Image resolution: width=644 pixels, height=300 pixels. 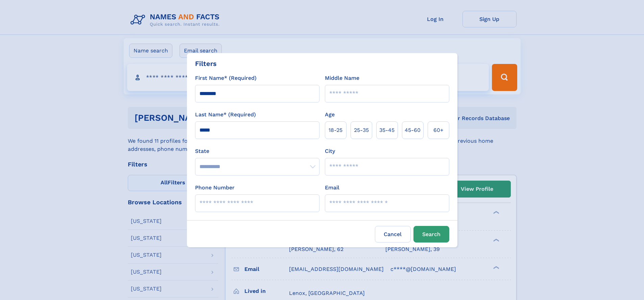 What do you see at coordinates (412, 130) in the screenshot?
I see `span: 45‑60` at bounding box center [412, 130].